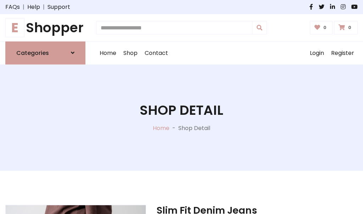  Describe the element at coordinates (45, 53) in the screenshot. I see `a: Categories` at that location.